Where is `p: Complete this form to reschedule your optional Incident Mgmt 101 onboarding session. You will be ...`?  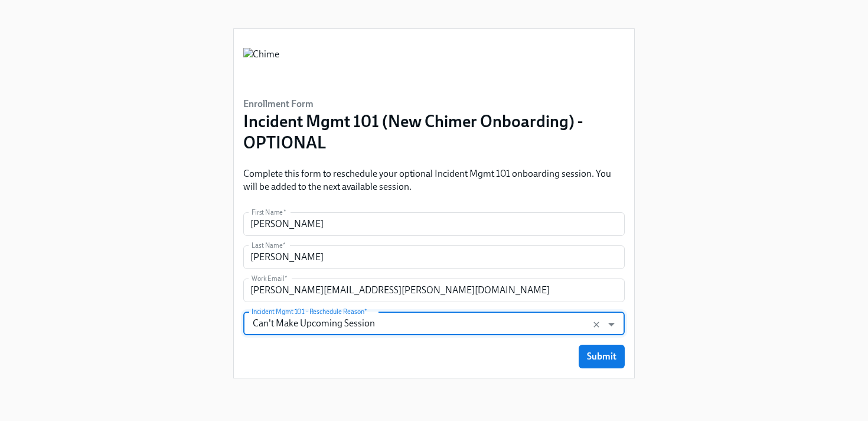
p: Complete this form to reschedule your optional Incident Mgmt 101 onboarding session. You will be ... is located at coordinates (434, 181).